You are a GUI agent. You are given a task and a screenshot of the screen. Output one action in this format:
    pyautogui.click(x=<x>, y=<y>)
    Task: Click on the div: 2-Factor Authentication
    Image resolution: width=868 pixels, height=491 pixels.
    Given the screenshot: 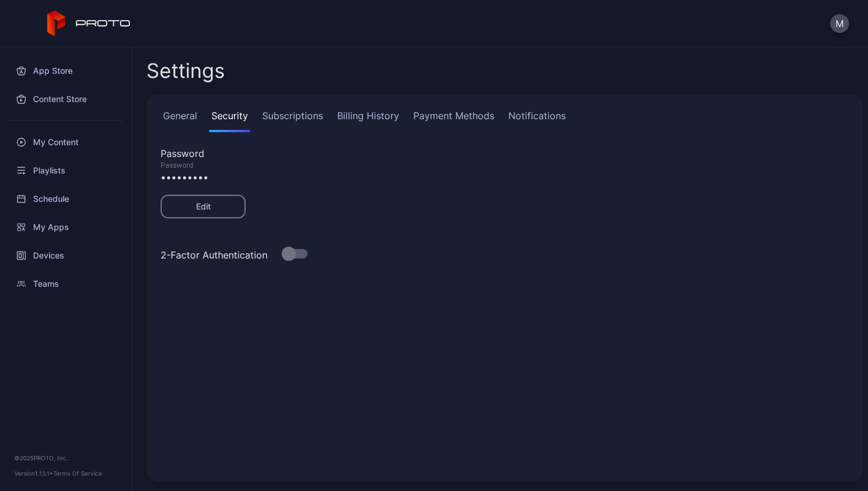 What is the action you would take?
    pyautogui.click(x=214, y=255)
    